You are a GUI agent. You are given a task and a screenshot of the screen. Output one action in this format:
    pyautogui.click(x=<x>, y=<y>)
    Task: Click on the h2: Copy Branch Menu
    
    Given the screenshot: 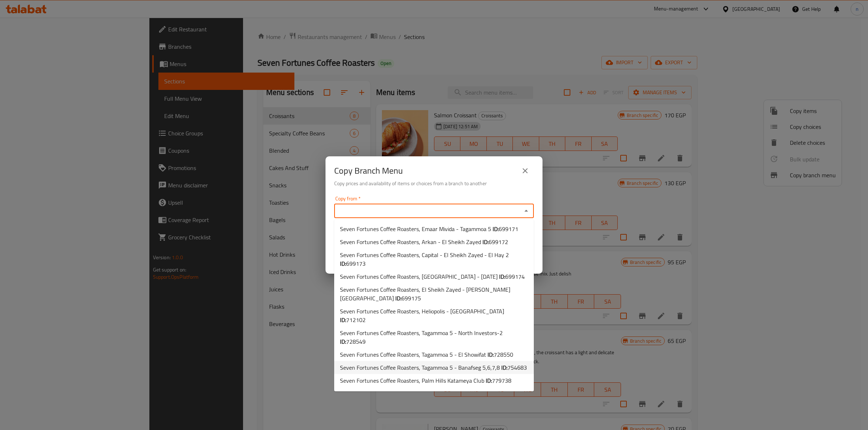 What is the action you would take?
    pyautogui.click(x=369, y=171)
    